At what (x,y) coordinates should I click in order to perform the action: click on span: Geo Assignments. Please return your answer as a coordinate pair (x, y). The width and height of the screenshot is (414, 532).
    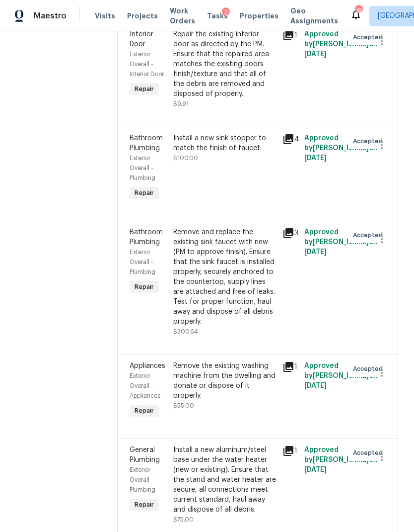
    Looking at the image, I should click on (314, 16).